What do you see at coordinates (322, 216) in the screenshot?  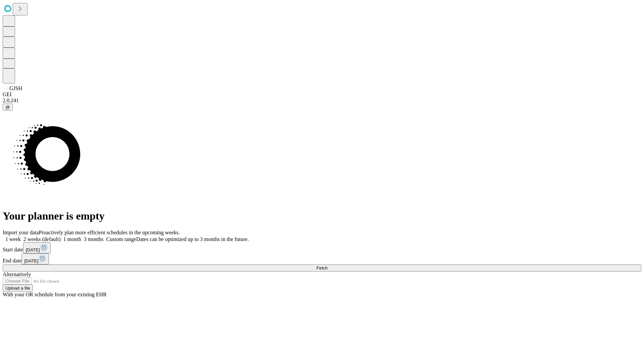 I see `h1: Your planner is empty` at bounding box center [322, 216].